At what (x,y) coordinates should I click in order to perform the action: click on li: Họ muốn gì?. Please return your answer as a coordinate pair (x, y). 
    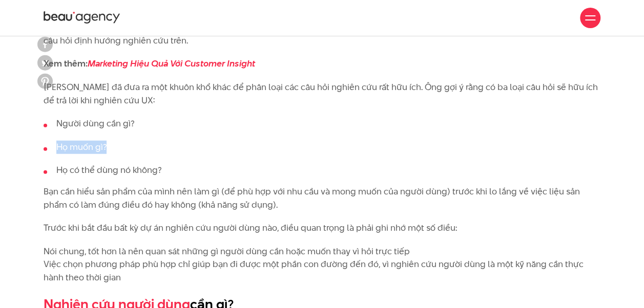
    Looking at the image, I should click on (321, 147).